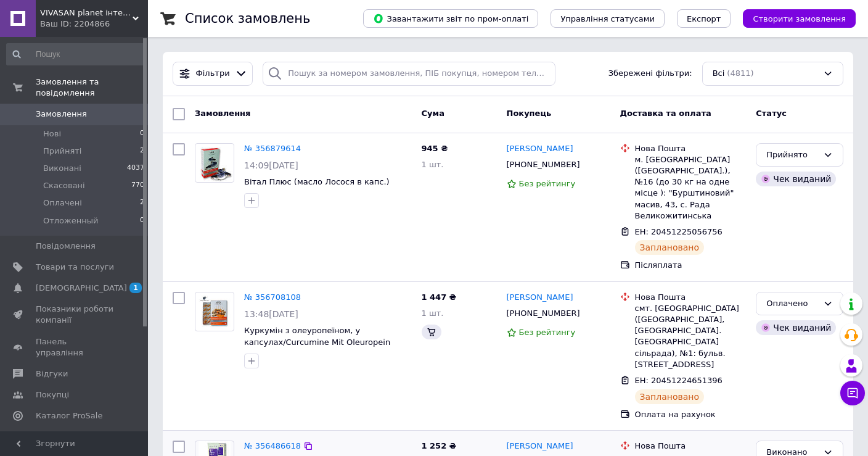 The height and width of the screenshot is (456, 868). Describe the element at coordinates (76, 54) in the screenshot. I see `input: Пошук` at that location.